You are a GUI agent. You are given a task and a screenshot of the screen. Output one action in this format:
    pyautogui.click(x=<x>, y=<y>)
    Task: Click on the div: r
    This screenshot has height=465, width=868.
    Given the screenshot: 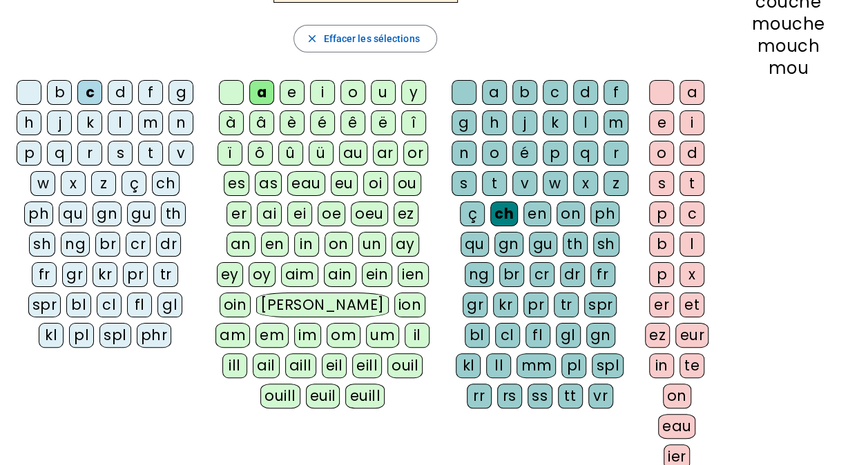 What is the action you would take?
    pyautogui.click(x=616, y=153)
    